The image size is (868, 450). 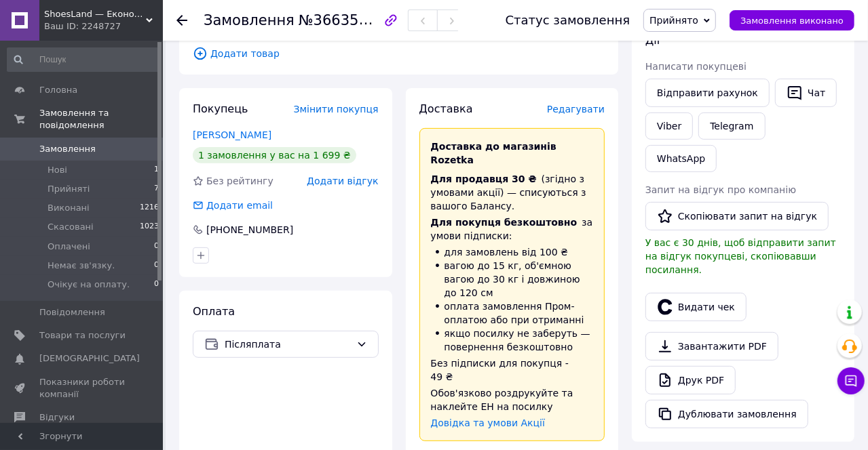 What do you see at coordinates (88, 285) in the screenshot?
I see `span: Очікує на оплату.` at bounding box center [88, 285].